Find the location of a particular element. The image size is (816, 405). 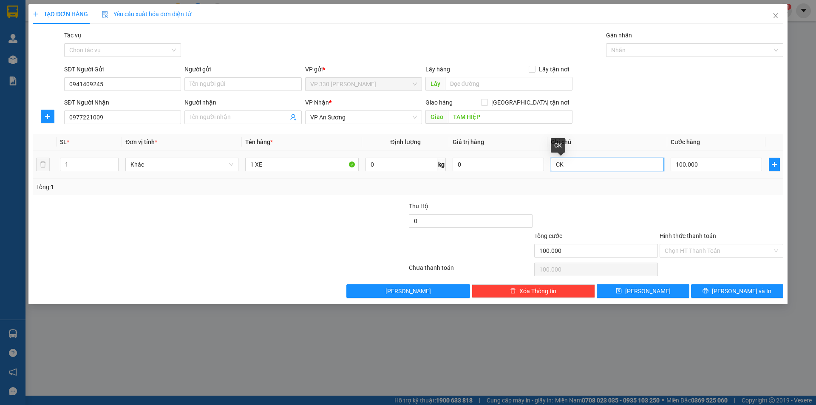

span: delete is located at coordinates (513, 291).